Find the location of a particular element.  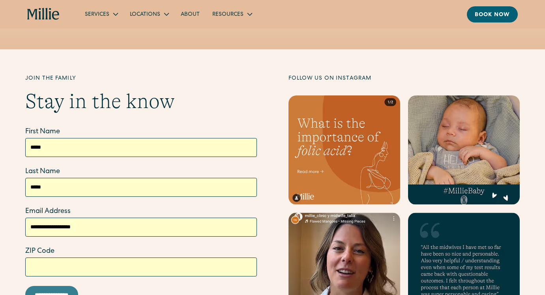

a: Book now is located at coordinates (492, 14).